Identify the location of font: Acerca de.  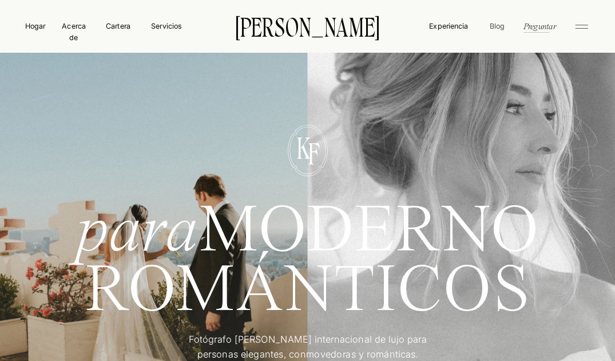
(74, 31).